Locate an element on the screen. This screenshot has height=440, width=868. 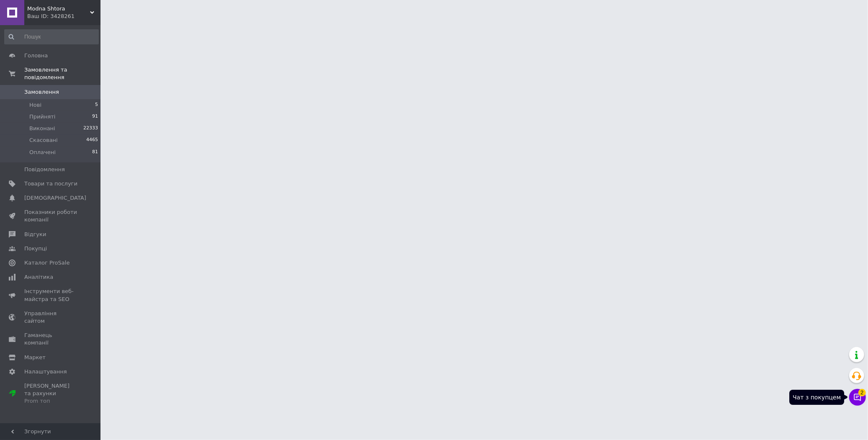
span: Гаманець компанії is located at coordinates (50, 339).